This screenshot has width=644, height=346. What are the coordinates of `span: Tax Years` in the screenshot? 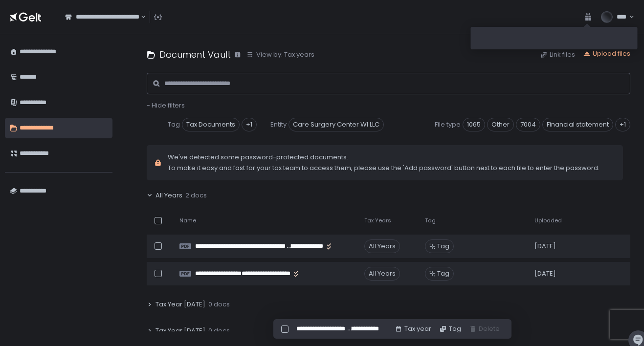 It's located at (377, 221).